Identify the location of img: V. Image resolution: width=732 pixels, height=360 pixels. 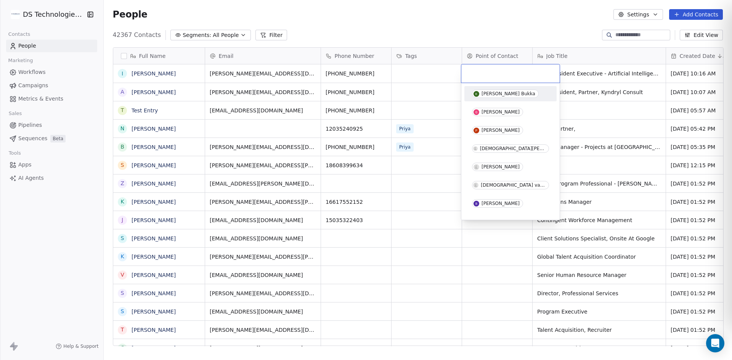
(476, 185).